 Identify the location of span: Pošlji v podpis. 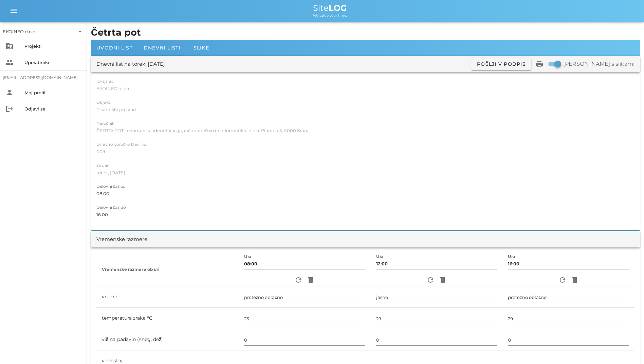
(501, 64).